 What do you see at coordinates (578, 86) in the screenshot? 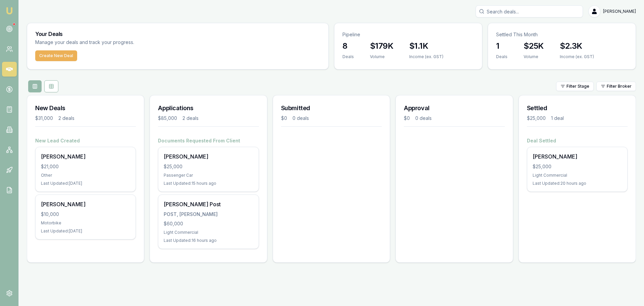
I see `span: Filter Stage` at bounding box center [578, 86].